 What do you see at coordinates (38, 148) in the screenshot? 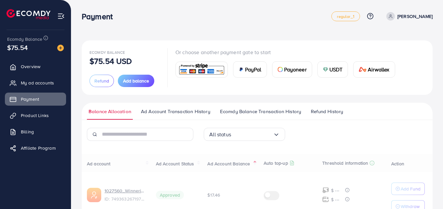
I see `span: Affiliate Program` at bounding box center [38, 148].